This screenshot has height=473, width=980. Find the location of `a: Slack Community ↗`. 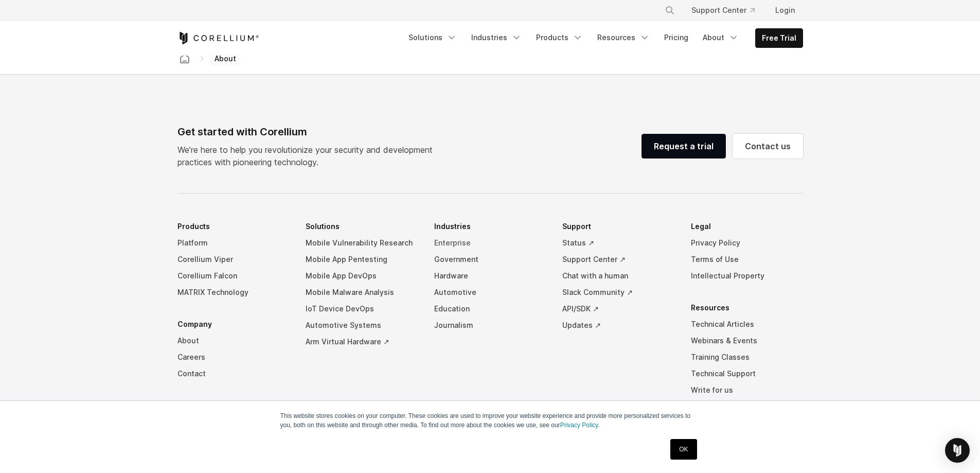

a: Slack Community ↗ is located at coordinates (618, 292).